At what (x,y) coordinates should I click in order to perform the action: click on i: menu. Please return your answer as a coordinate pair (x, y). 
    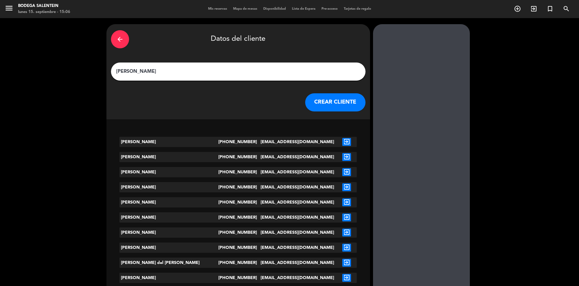
    Looking at the image, I should click on (9, 8).